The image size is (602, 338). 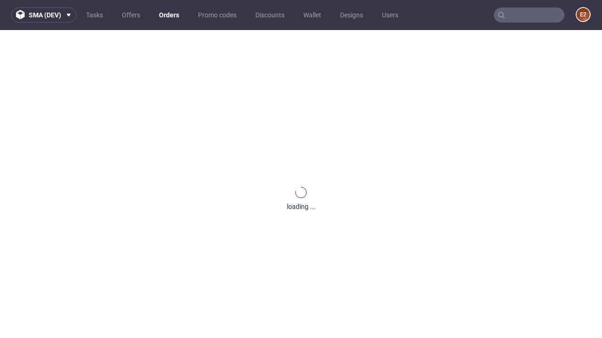 What do you see at coordinates (312, 15) in the screenshot?
I see `a: Wallet` at bounding box center [312, 15].